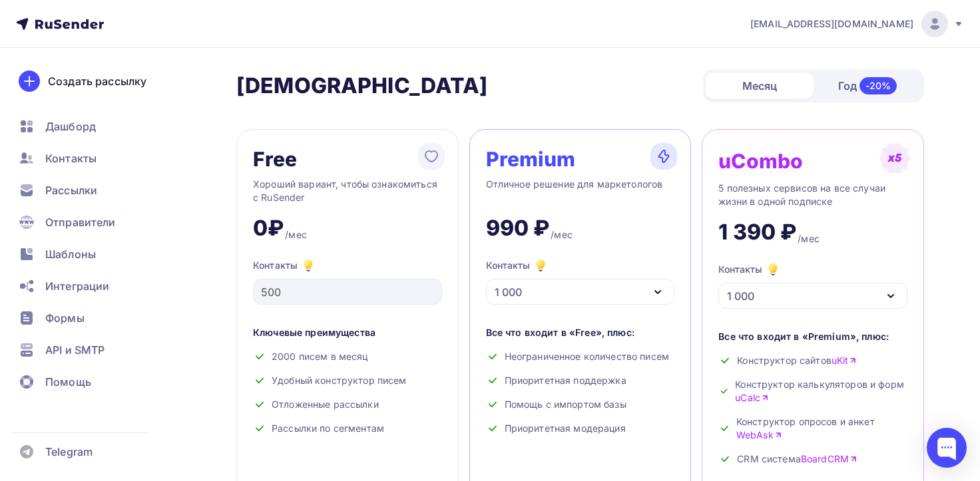  I want to click on div: 990 ₽, so click(517, 228).